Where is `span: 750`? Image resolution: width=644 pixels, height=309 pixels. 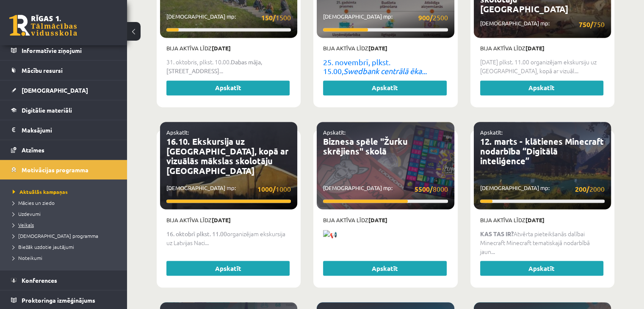 span: 750 is located at coordinates (591, 24).